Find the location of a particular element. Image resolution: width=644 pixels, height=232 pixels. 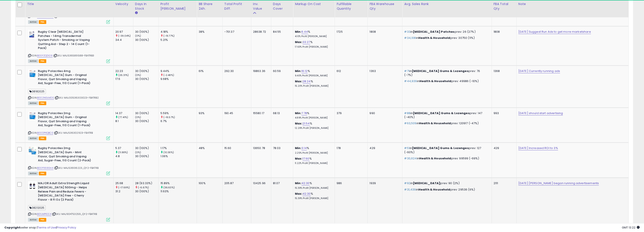

span: #30,624 is located at coordinates (410, 158).